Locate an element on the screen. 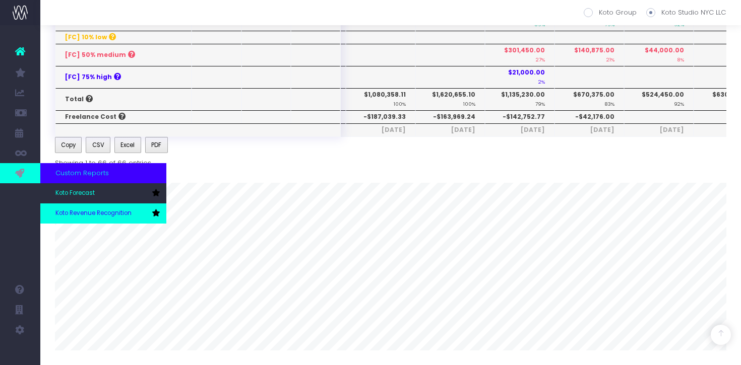 This screenshot has height=365, width=741. th: $140,875.00 is located at coordinates (589, 55).